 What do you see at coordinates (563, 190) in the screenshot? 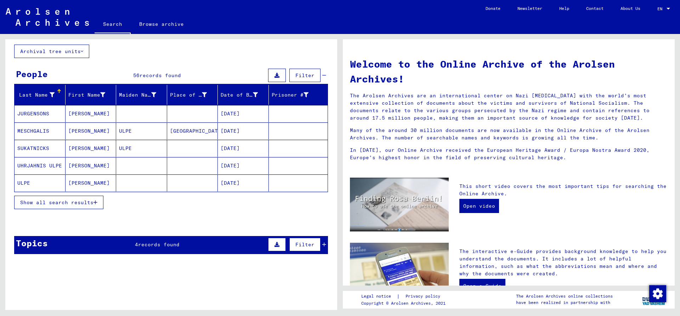
I see `p: This short video covers the most important tips for searching the Online Archive.` at bounding box center [563, 190].